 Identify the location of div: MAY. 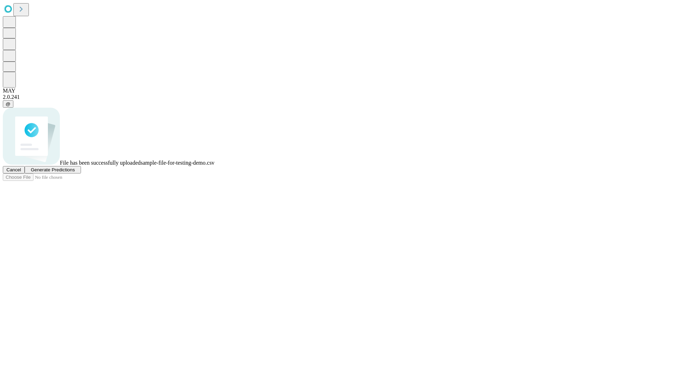
(338, 91).